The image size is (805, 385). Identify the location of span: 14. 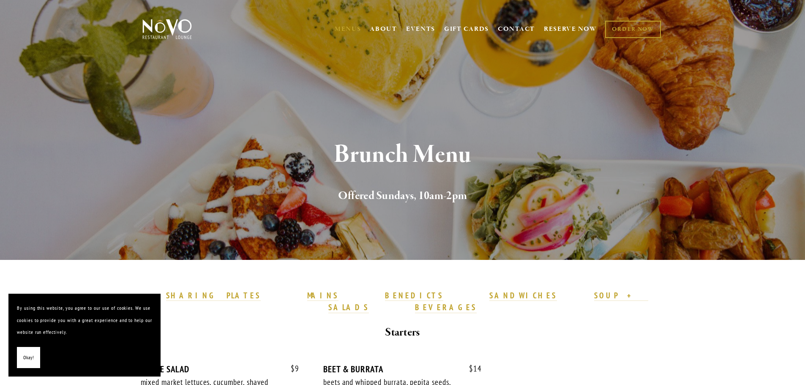
(471, 368).